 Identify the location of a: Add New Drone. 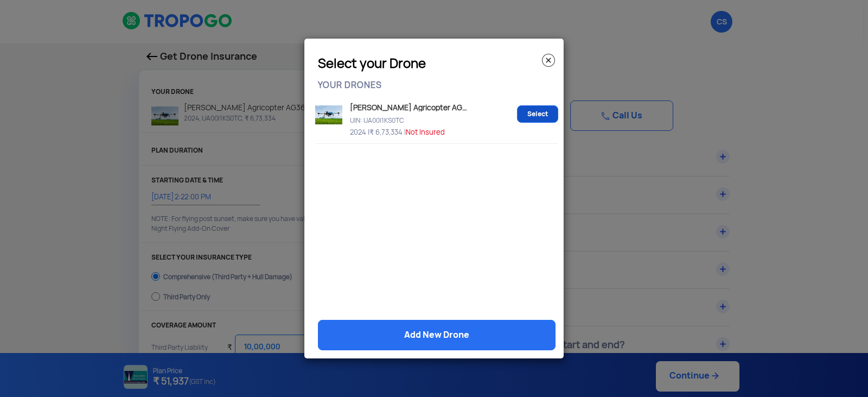
(437, 335).